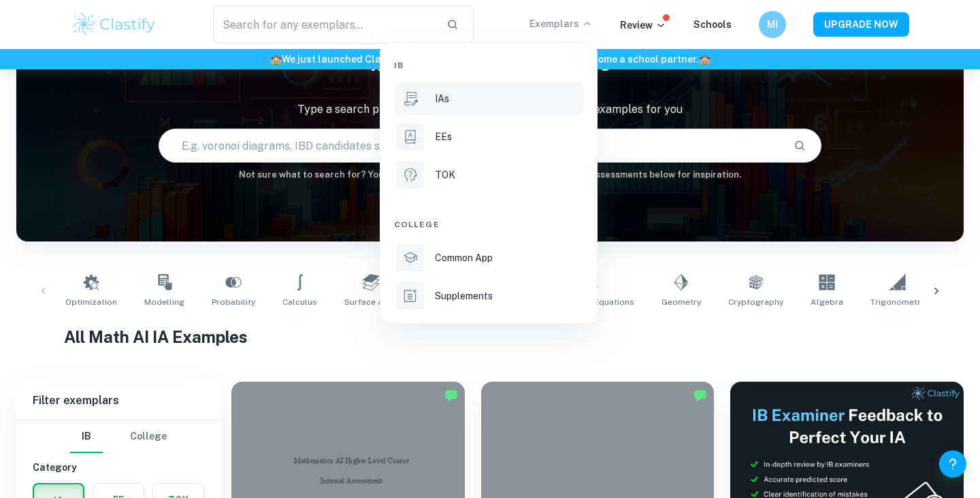 Image resolution: width=980 pixels, height=498 pixels. I want to click on p: Supplements, so click(463, 296).